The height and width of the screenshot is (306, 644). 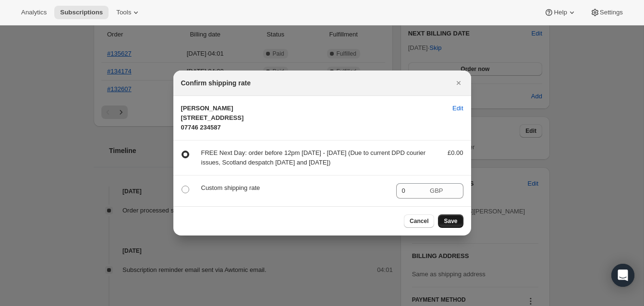 I want to click on div: Open Intercom Messenger, so click(x=623, y=275).